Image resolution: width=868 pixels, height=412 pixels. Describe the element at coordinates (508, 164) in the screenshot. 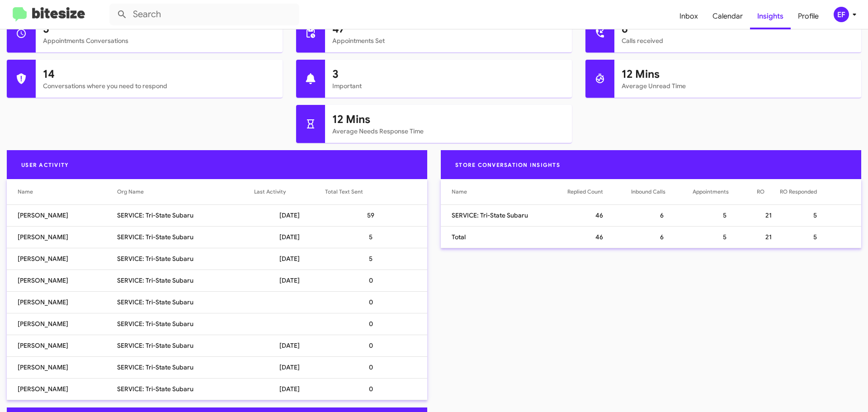

I see `span: Store Conversation Insights` at that location.